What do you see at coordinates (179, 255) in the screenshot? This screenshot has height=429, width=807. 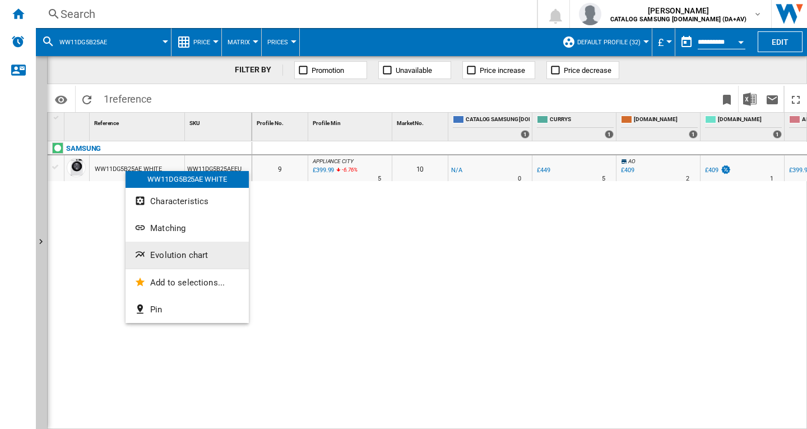 I see `span: Evolution chart` at bounding box center [179, 255].